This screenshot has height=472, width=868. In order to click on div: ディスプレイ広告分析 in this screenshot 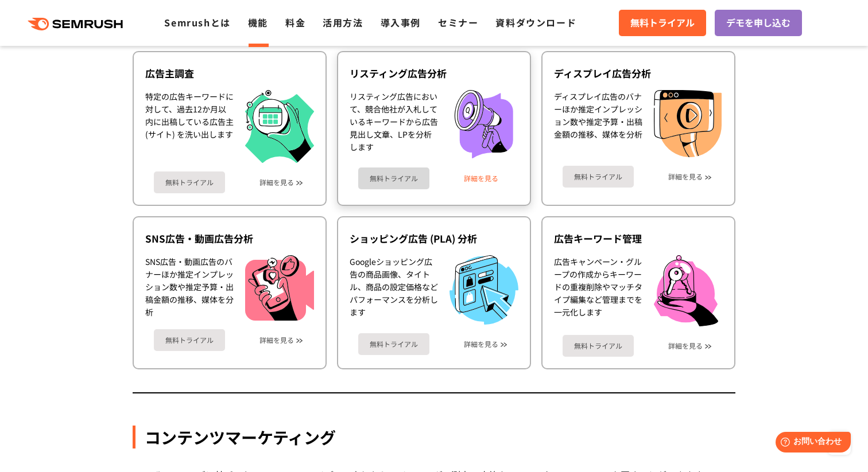, I will do `click(638, 73)`.